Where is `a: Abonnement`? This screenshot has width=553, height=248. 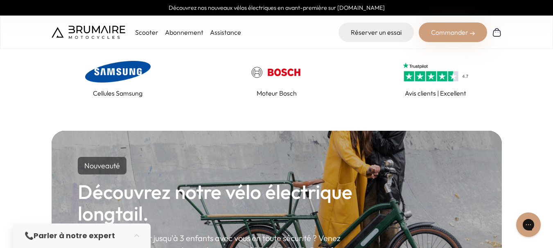 a: Abonnement is located at coordinates (184, 32).